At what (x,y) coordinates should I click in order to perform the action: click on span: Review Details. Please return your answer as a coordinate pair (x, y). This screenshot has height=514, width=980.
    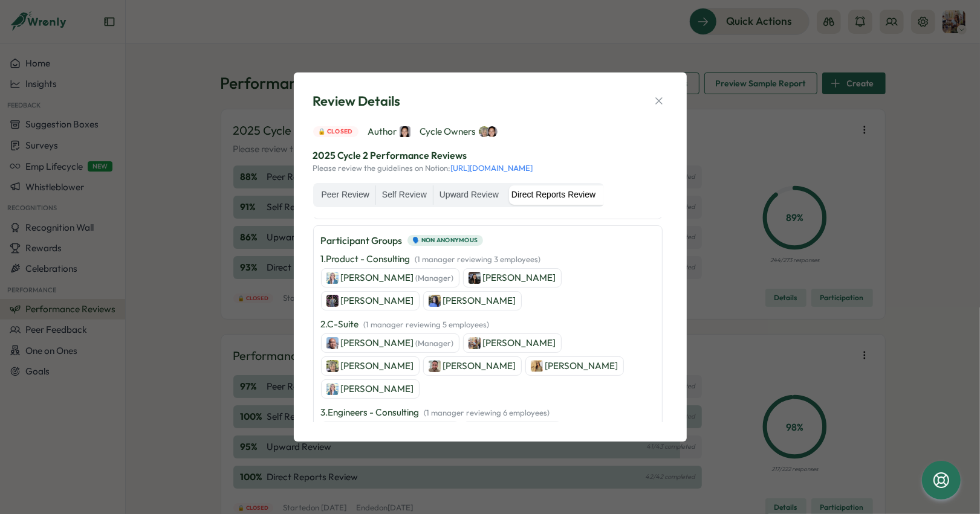
    Looking at the image, I should click on (357, 101).